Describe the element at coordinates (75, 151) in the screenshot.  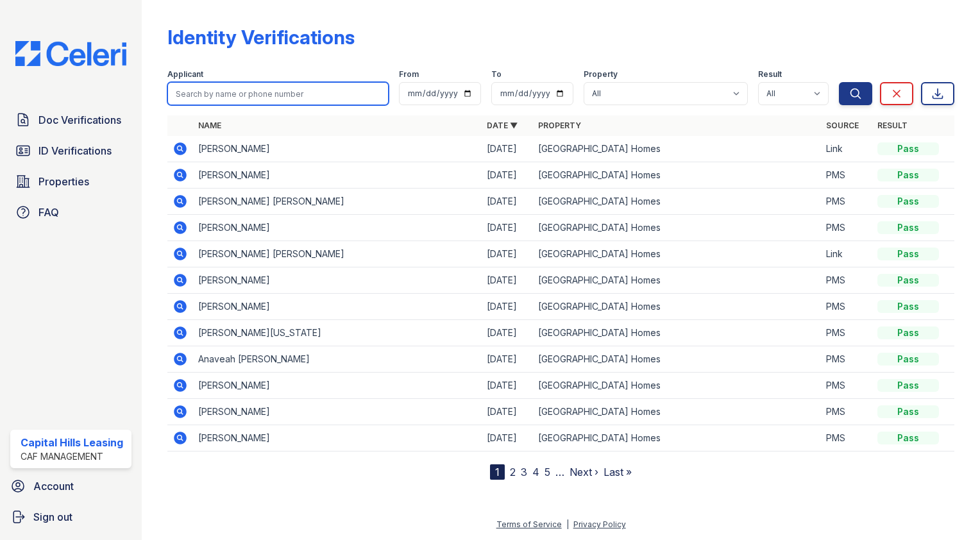
I see `span: ID Verifications` at that location.